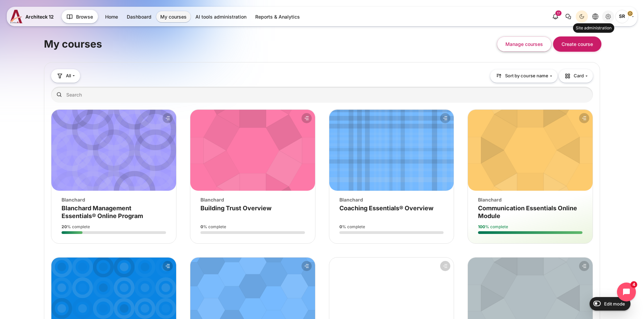 This screenshot has height=319, width=644. Describe the element at coordinates (65, 76) in the screenshot. I see `button: Grouping drop-down menu` at that location.